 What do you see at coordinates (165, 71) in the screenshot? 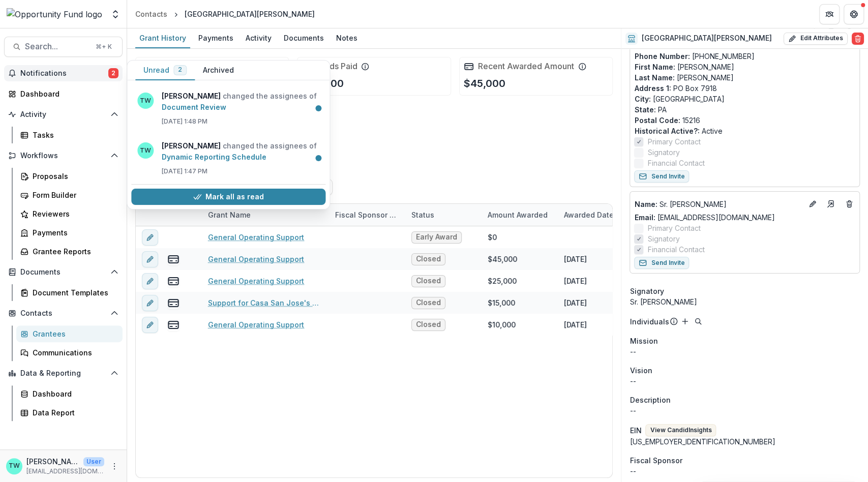
I see `button: Unread` at bounding box center [165, 71].